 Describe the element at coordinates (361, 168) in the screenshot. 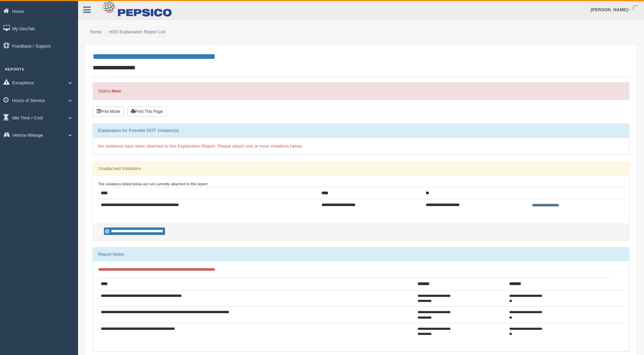

I see `div: Unattached Violations` at that location.